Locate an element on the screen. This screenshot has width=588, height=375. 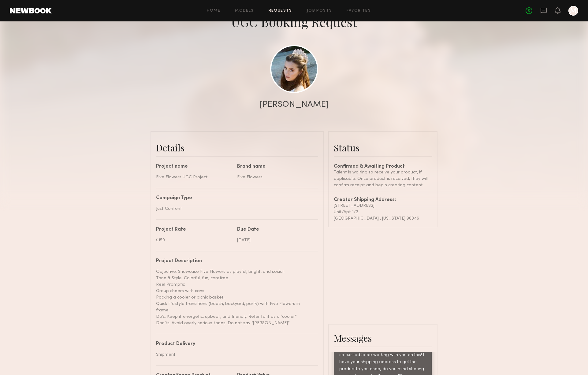
div: Project Rate is located at coordinates (194, 230).